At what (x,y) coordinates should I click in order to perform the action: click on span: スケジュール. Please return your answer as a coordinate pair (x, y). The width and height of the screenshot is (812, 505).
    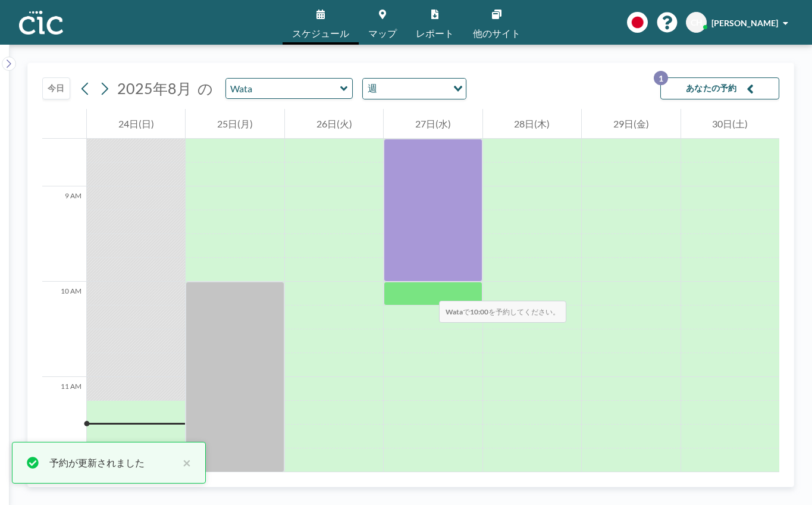
    Looking at the image, I should click on (320, 33).